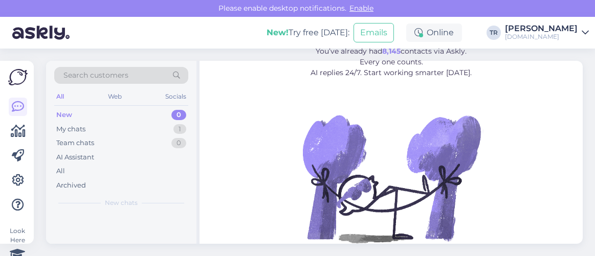  Describe the element at coordinates (64, 115) in the screenshot. I see `div: New` at that location.